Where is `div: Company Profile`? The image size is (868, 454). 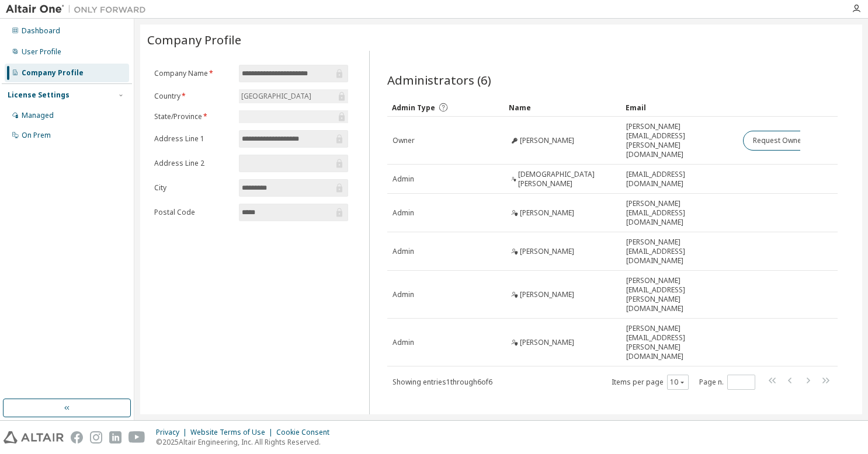 div: Company Profile is located at coordinates (53, 73).